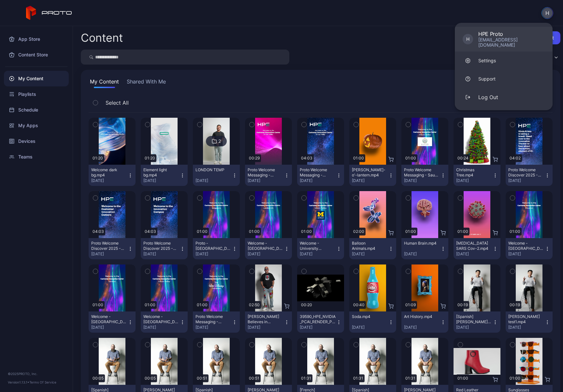 This screenshot has height=392, width=563. Describe the element at coordinates (36, 94) in the screenshot. I see `div: Playlists` at that location.